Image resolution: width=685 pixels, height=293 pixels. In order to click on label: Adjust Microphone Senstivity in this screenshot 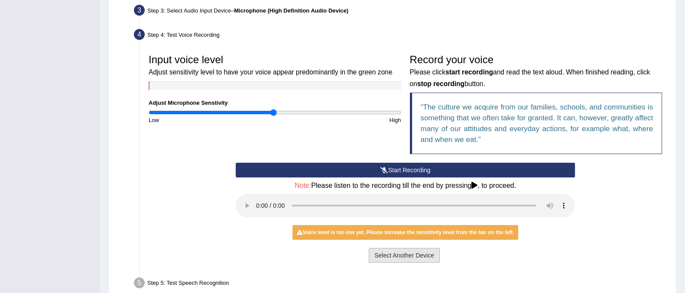, I will do `click(188, 103)`.